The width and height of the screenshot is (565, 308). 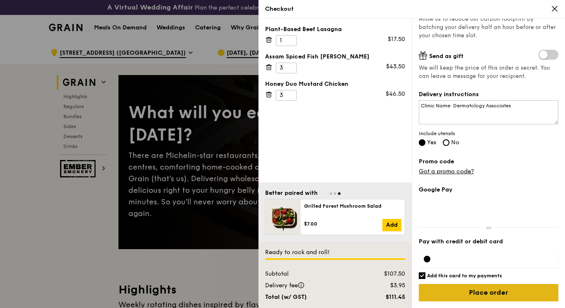 I want to click on div: $7.00, so click(x=343, y=224).